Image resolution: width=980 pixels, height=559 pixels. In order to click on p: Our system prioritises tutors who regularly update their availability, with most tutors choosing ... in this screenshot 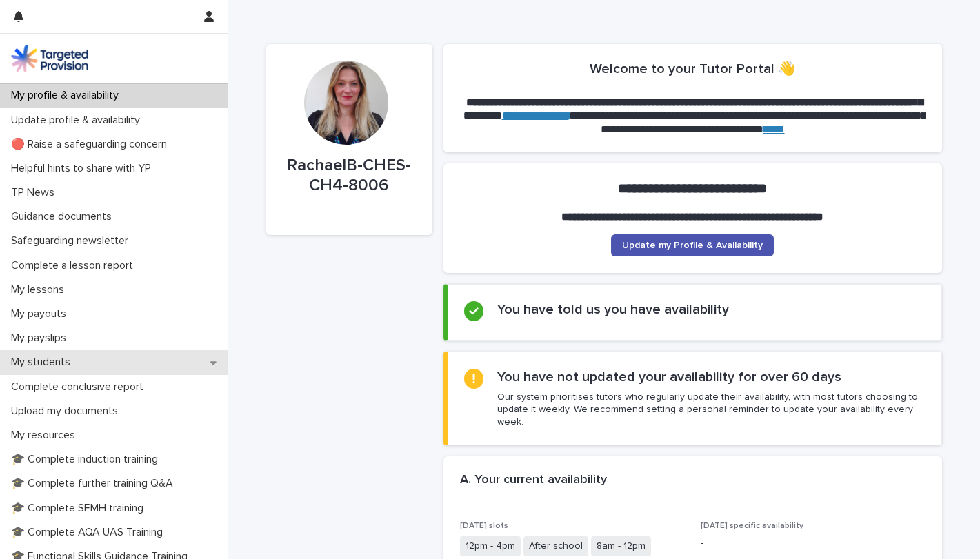, I will do `click(710, 410)`.